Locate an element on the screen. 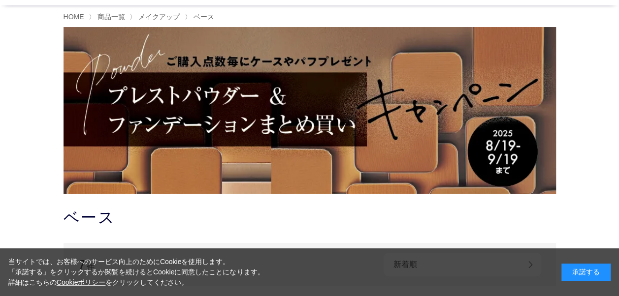 This screenshot has width=619, height=296. span: HOME is located at coordinates (74, 17).